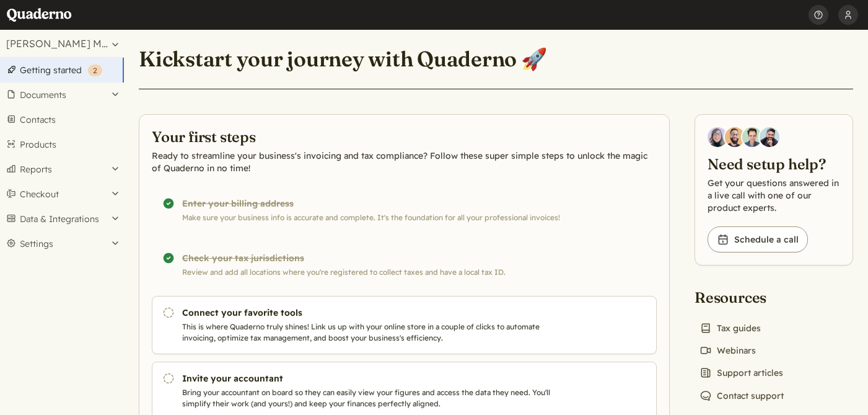 The image size is (868, 415). What do you see at coordinates (774, 195) in the screenshot?
I see `p: Get your questions answered in a live call with one of our product experts.` at bounding box center [774, 195].